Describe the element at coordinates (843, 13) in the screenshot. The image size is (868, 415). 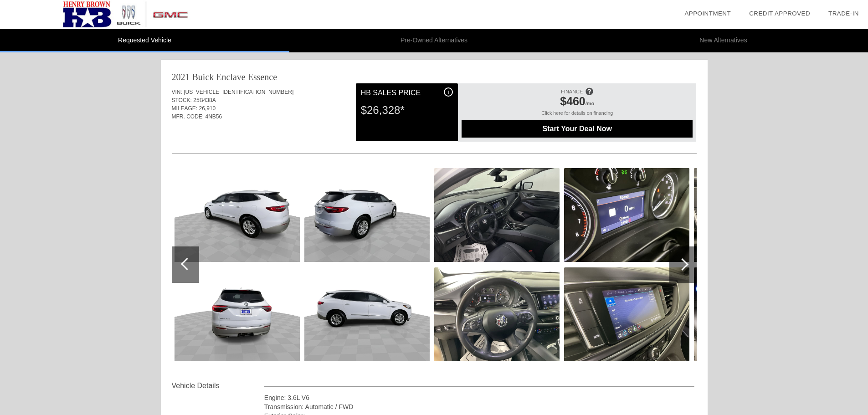
I see `a: Trade-In` at that location.